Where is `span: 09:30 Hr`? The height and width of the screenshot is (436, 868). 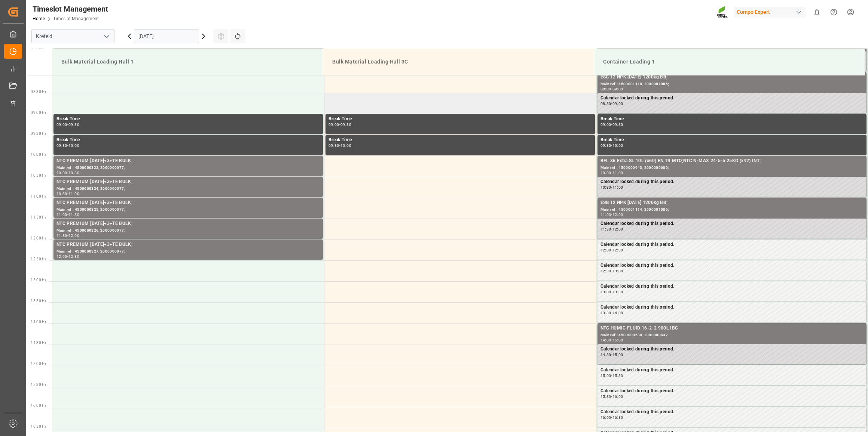
span: 09:30 Hr is located at coordinates (39, 133).